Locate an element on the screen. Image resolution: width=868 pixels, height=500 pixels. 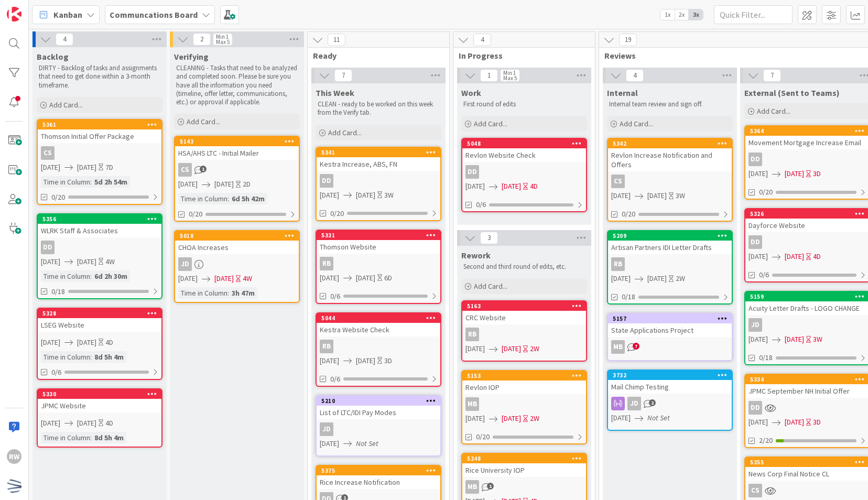
div: Thomson Website is located at coordinates (378, 247).